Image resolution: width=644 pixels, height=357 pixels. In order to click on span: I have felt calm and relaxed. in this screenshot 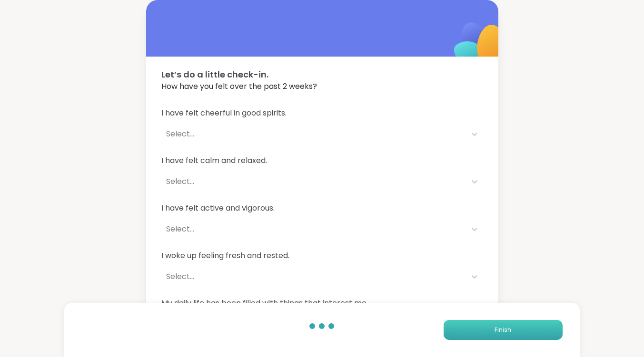, I will do `click(322, 161)`.